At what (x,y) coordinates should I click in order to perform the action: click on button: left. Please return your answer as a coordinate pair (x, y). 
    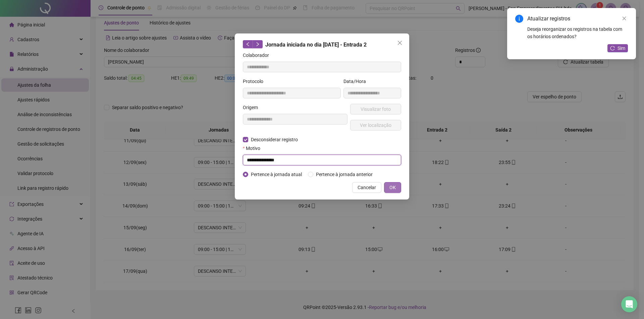
    Looking at the image, I should click on (248, 44).